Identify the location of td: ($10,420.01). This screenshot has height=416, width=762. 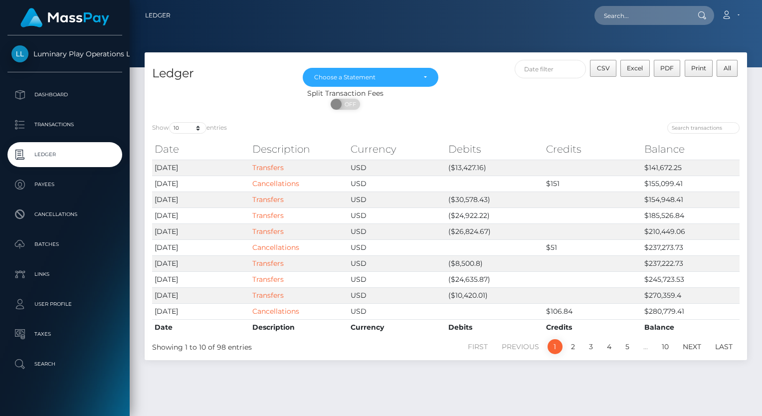
(495, 295).